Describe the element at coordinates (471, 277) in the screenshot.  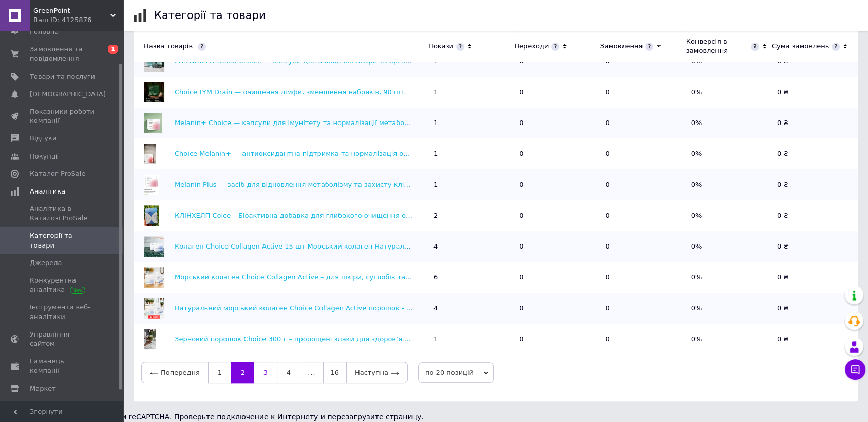
I see `td: 6` at that location.